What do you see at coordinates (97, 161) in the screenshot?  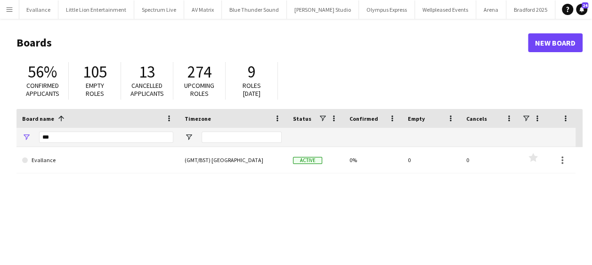 I see `a: Evallance` at bounding box center [97, 161].